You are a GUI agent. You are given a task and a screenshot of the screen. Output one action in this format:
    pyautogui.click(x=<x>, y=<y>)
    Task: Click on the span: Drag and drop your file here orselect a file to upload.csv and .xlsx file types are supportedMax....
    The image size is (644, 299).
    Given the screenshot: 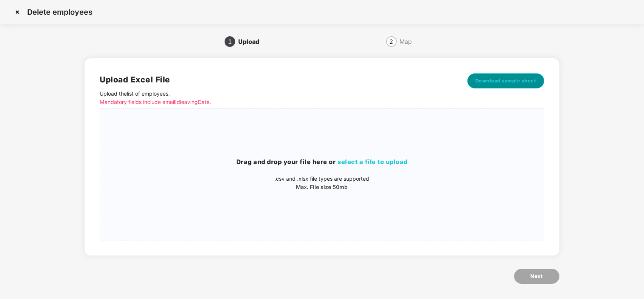 What is the action you would take?
    pyautogui.click(x=322, y=174)
    